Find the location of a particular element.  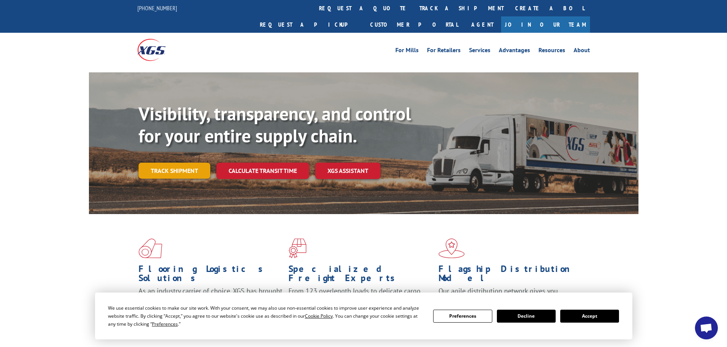

a: About is located at coordinates (581, 51).